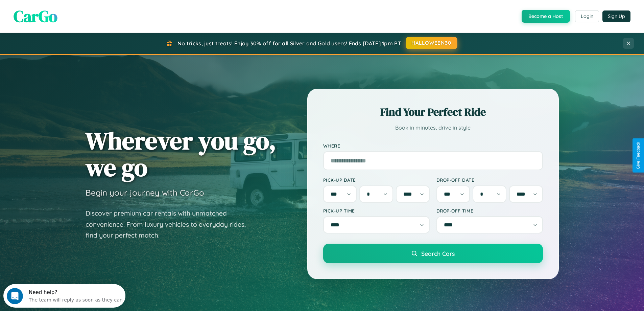 The image size is (644, 311). What do you see at coordinates (490, 180) in the screenshot?
I see `label: Drop-off Date` at bounding box center [490, 180].